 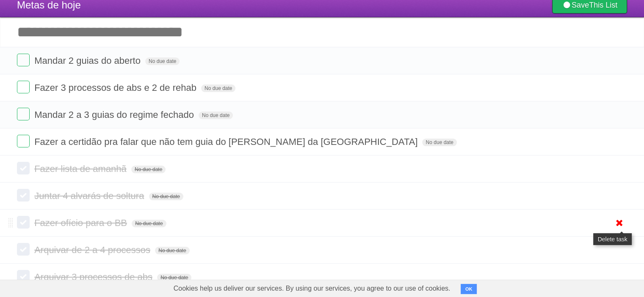 What do you see at coordinates (312, 289) in the screenshot?
I see `span: Cookies help us deliver our services. By using our services, you agree to our use of cookies.` at bounding box center [312, 289].